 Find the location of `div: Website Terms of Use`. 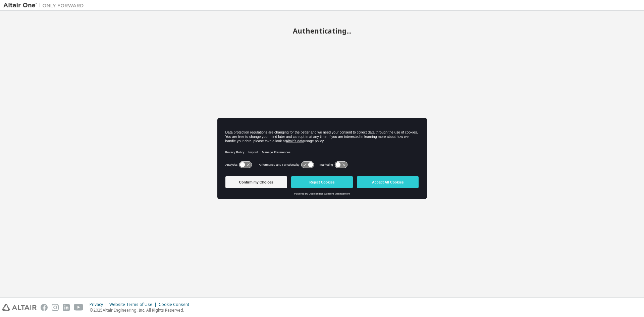

div: Website Terms of Use is located at coordinates (134, 305).